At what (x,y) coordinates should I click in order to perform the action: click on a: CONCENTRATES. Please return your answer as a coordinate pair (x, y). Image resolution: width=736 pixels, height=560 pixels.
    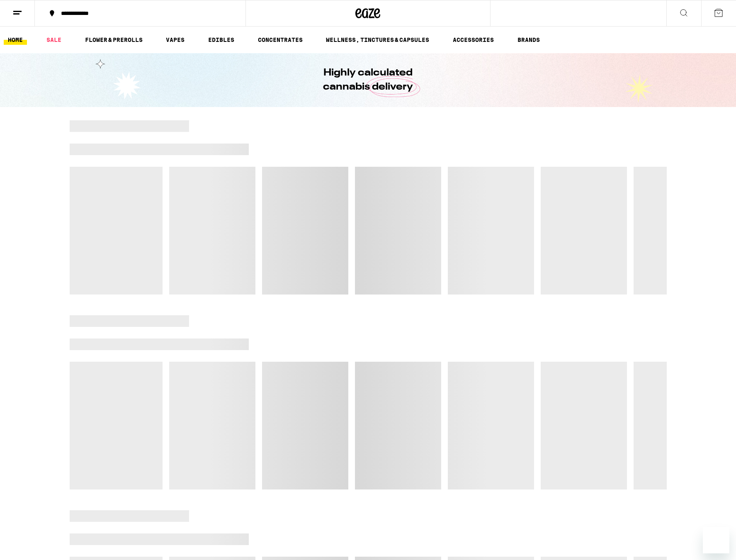
    Looking at the image, I should click on (280, 40).